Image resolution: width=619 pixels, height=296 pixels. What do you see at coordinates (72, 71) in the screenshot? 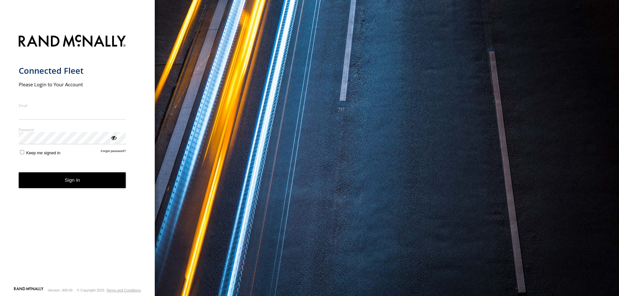
I see `h1: Connected Fleet` at bounding box center [72, 71].